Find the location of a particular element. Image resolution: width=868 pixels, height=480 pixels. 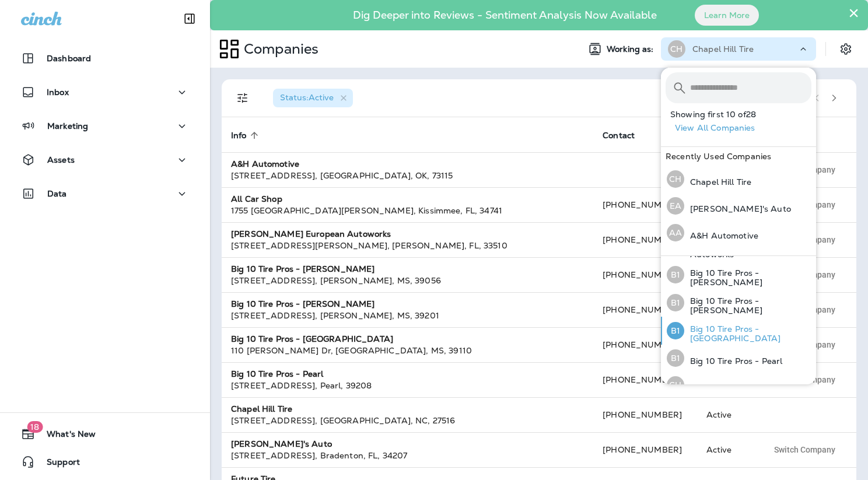

button: AAA&H Automotive is located at coordinates (739, 233).